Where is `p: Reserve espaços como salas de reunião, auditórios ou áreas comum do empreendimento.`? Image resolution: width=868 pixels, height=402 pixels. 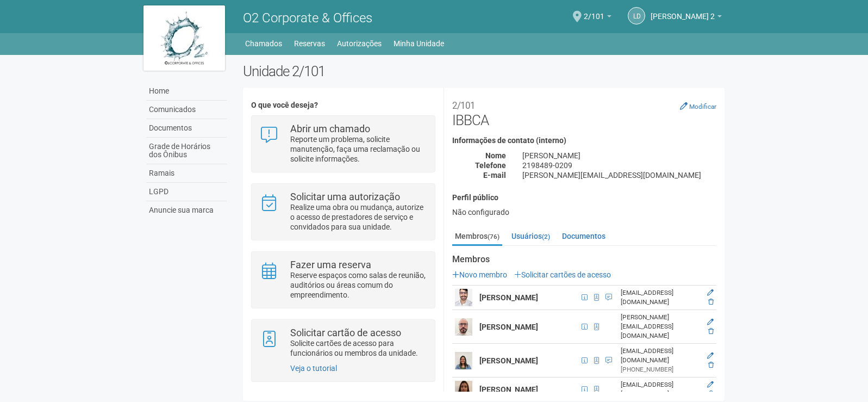 p: Reserve espaços como salas de reunião, auditórios ou áreas comum do empreendimento. is located at coordinates (358, 285).